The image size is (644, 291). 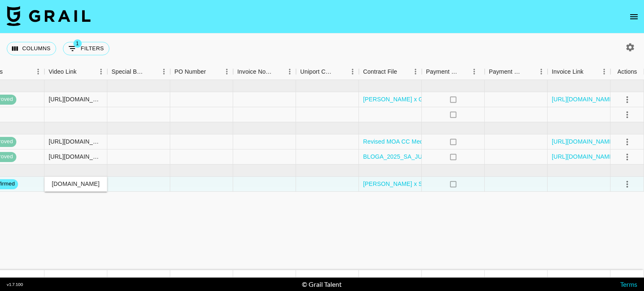 What do you see at coordinates (31, 48) in the screenshot?
I see `button: Select columns` at bounding box center [31, 48].